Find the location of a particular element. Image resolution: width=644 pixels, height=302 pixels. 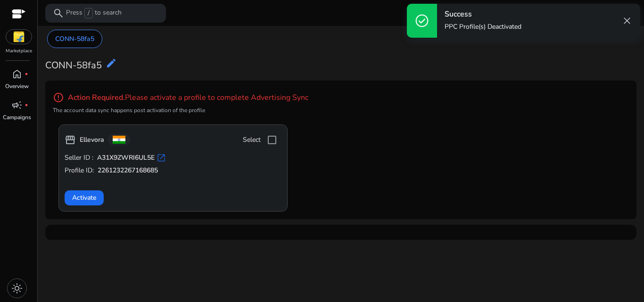

span: Profile ID: is located at coordinates (79, 171).